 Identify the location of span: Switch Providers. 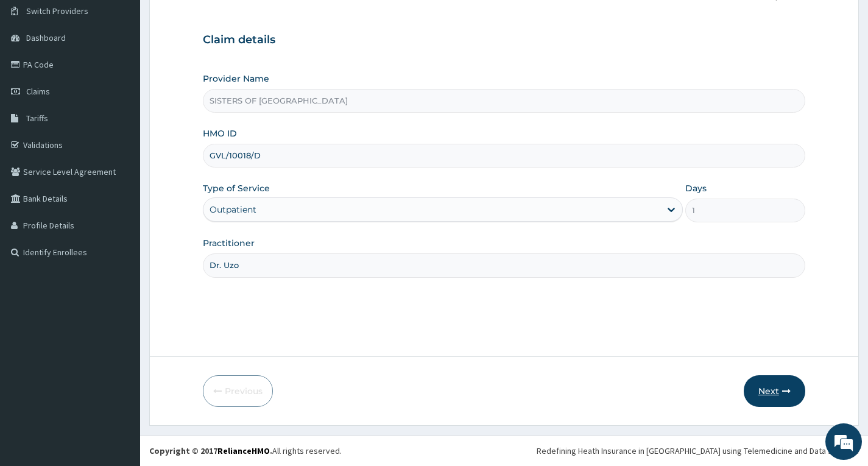
(57, 11).